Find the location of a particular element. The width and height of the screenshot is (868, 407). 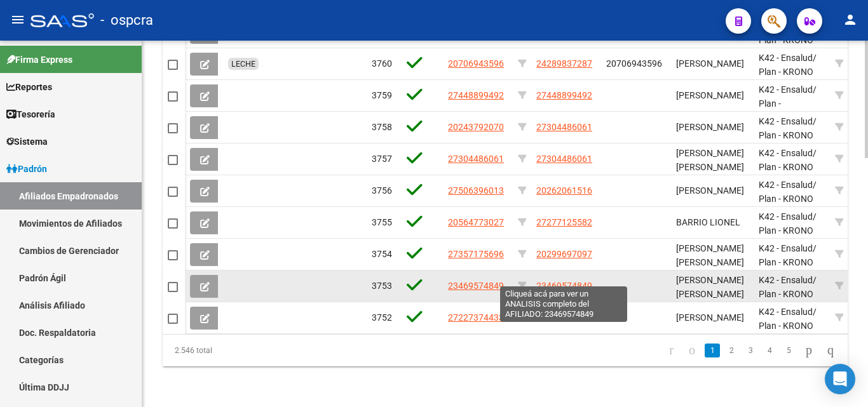

span: BARRIO LIONEL is located at coordinates (708, 223).